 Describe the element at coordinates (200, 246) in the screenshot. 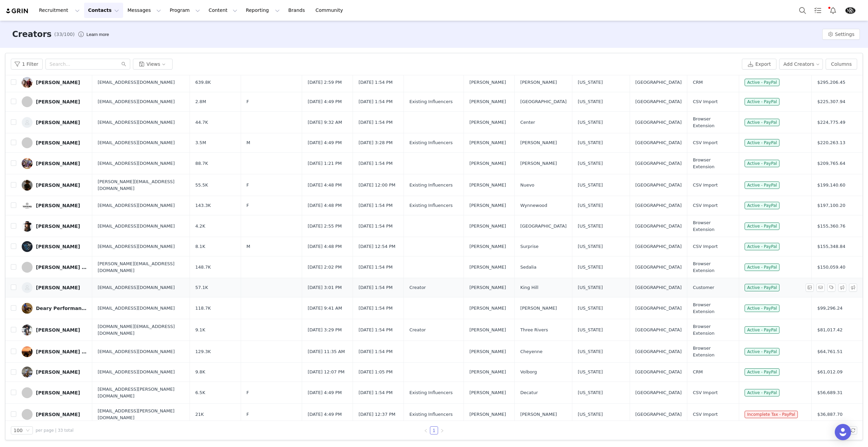

I see `span: 8.1K` at that location.